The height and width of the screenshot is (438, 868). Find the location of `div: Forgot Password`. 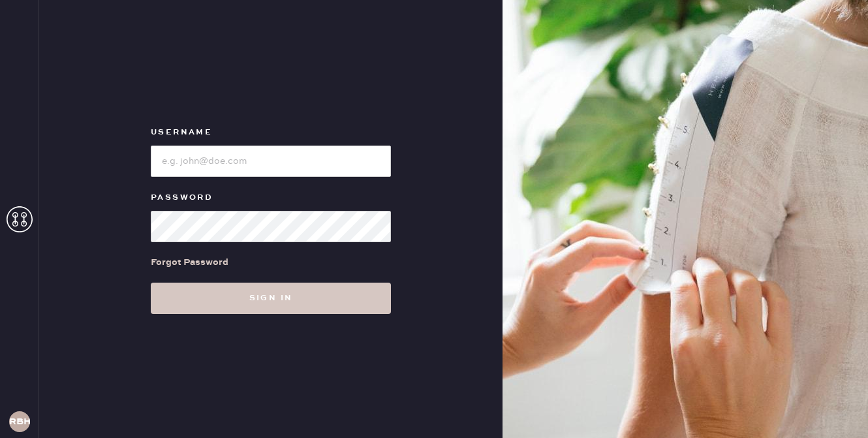

div: Forgot Password is located at coordinates (189, 262).